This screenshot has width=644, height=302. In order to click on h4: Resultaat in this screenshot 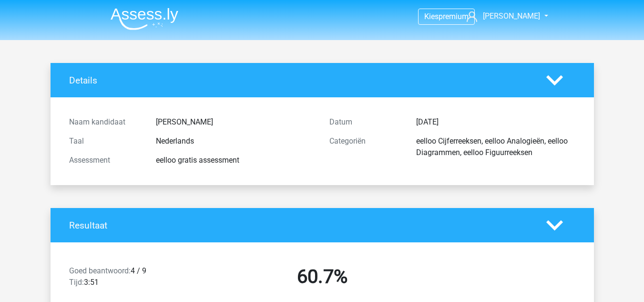, I will do `click(300, 225)`.